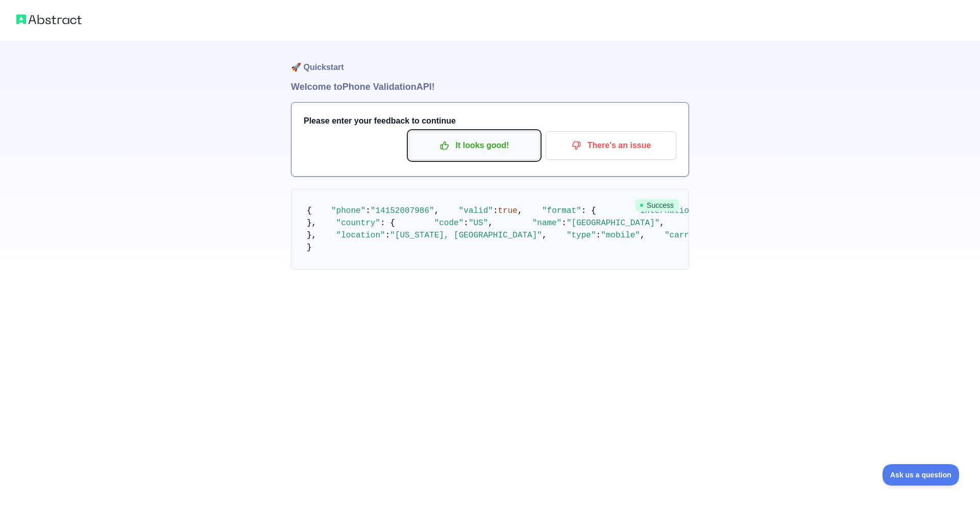 This screenshot has width=980, height=506. What do you see at coordinates (562, 211) in the screenshot?
I see `span: "format"` at bounding box center [562, 211].